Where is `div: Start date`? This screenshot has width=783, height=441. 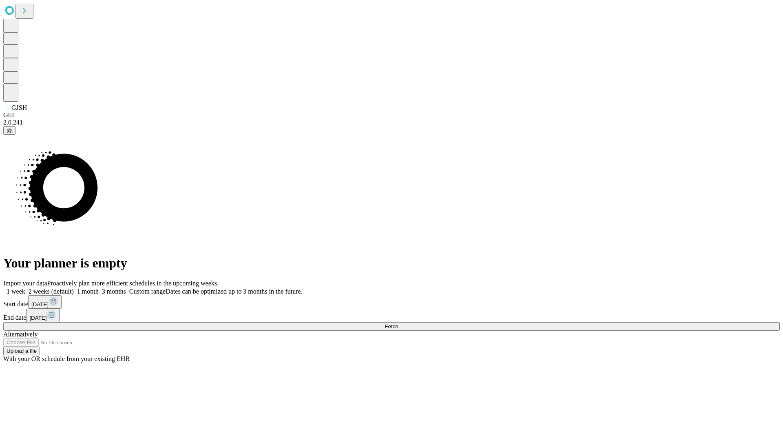
div: Start date is located at coordinates (392, 301).